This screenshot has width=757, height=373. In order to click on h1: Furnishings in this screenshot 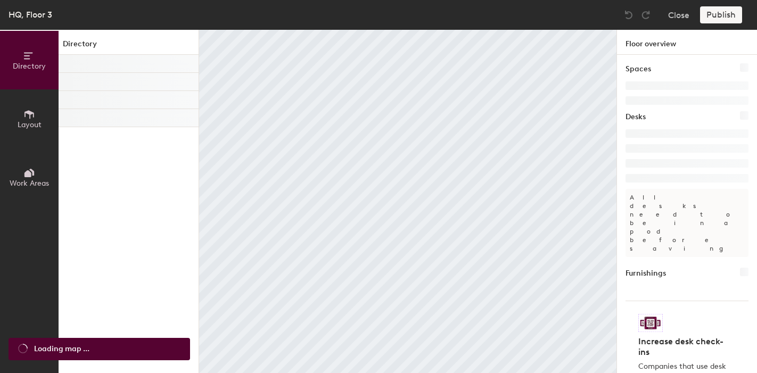, I will do `click(645, 273)`.